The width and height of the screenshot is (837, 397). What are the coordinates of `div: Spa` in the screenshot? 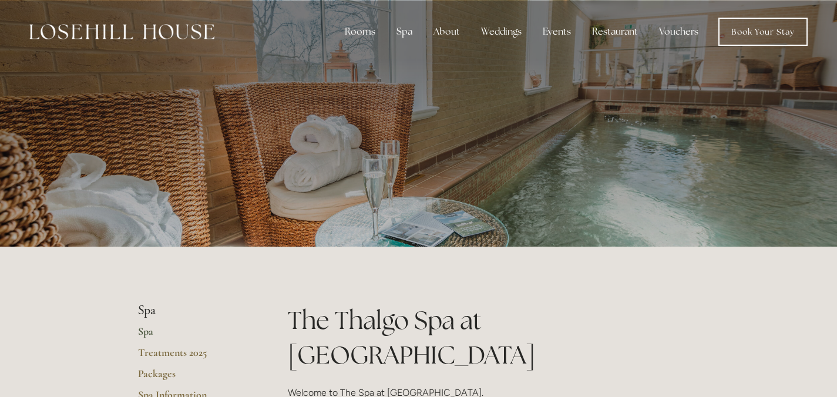 It's located at (404, 32).